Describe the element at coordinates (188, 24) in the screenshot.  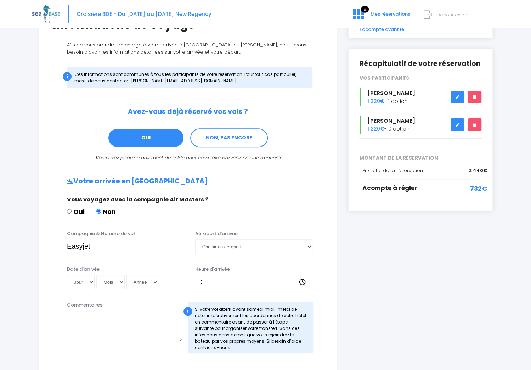
I see `h1: Informations de voyage` at that location.